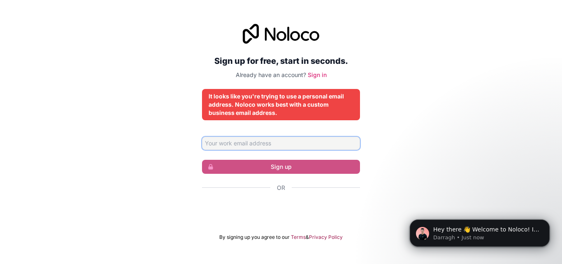 The image size is (562, 264). Describe the element at coordinates (82, 31) in the screenshot. I see `div: message notification from Darragh, Just now. Hey there 👋 Welcome to Noloco! If you have any quest...` at that location.